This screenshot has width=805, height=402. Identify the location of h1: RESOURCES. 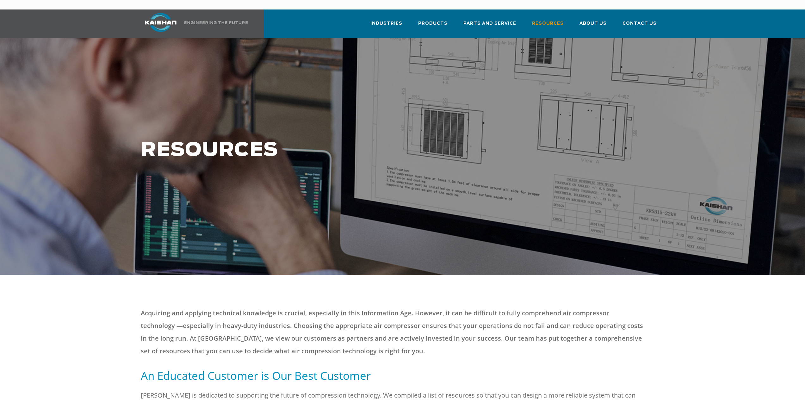
(358, 150).